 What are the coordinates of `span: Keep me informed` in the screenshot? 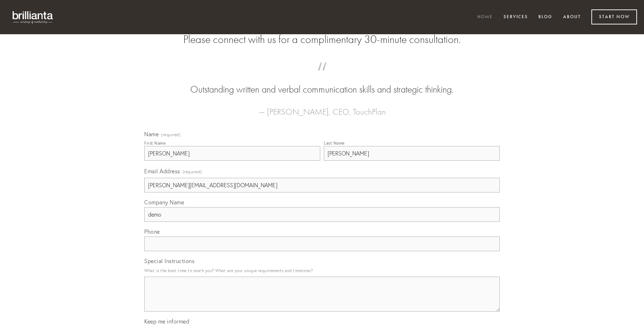 It's located at (166, 321).